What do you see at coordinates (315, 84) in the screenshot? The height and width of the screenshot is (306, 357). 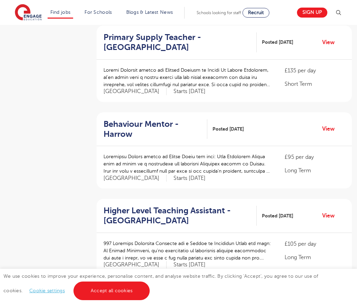 I see `p: Short Term` at bounding box center [315, 84].